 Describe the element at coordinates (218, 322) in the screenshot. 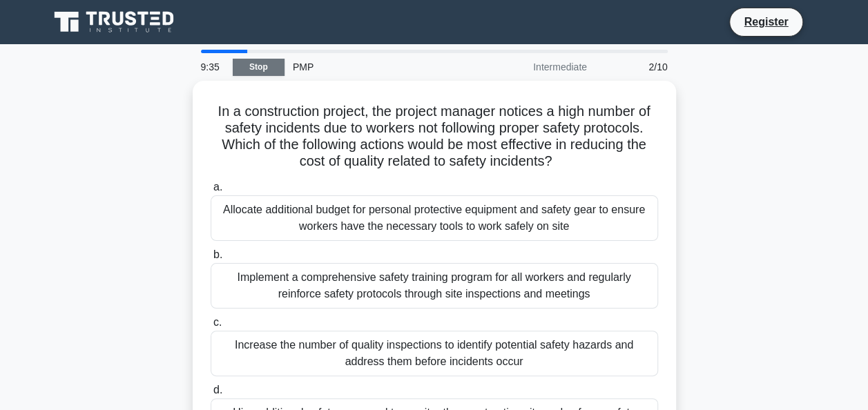

I see `span: c.` at that location.